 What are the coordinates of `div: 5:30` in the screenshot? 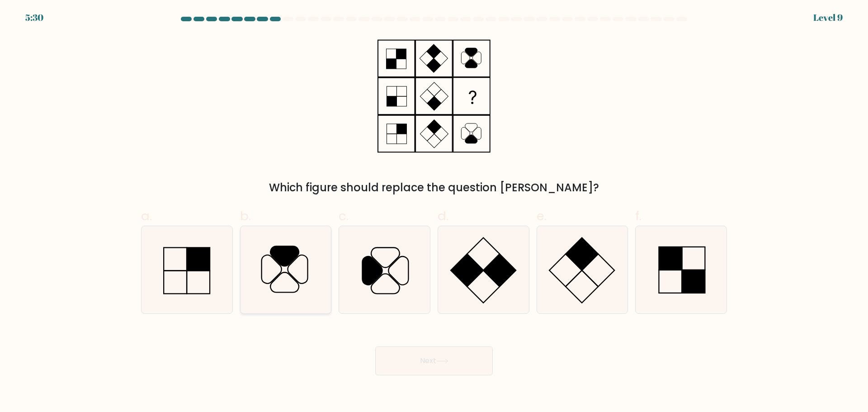 It's located at (35, 18).